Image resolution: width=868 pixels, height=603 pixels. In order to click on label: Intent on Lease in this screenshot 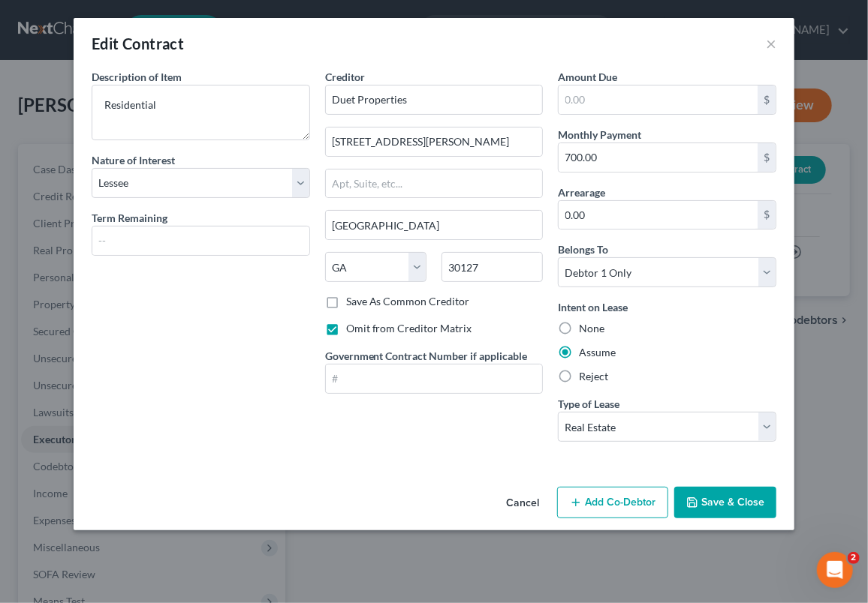, I will do `click(592, 307)`.